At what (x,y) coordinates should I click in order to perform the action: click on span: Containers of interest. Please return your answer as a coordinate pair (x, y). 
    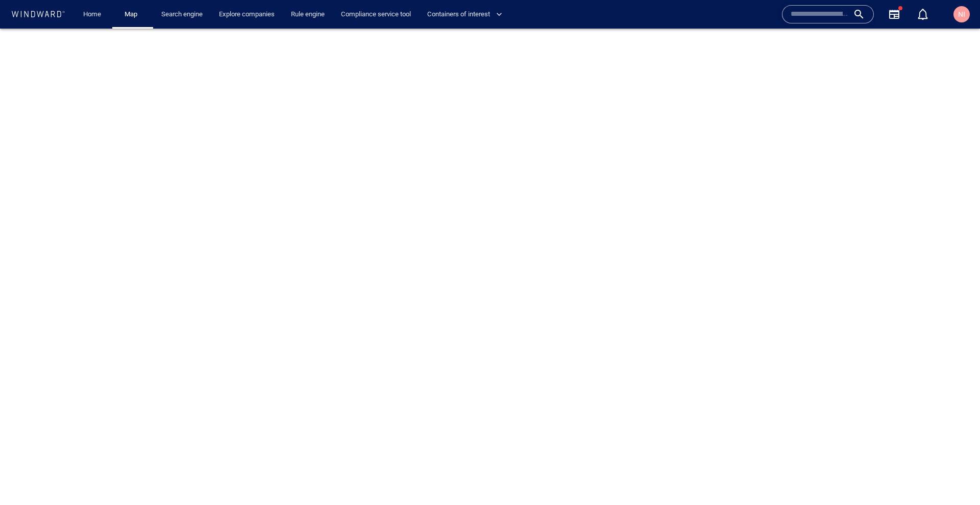
    Looking at the image, I should click on (464, 14).